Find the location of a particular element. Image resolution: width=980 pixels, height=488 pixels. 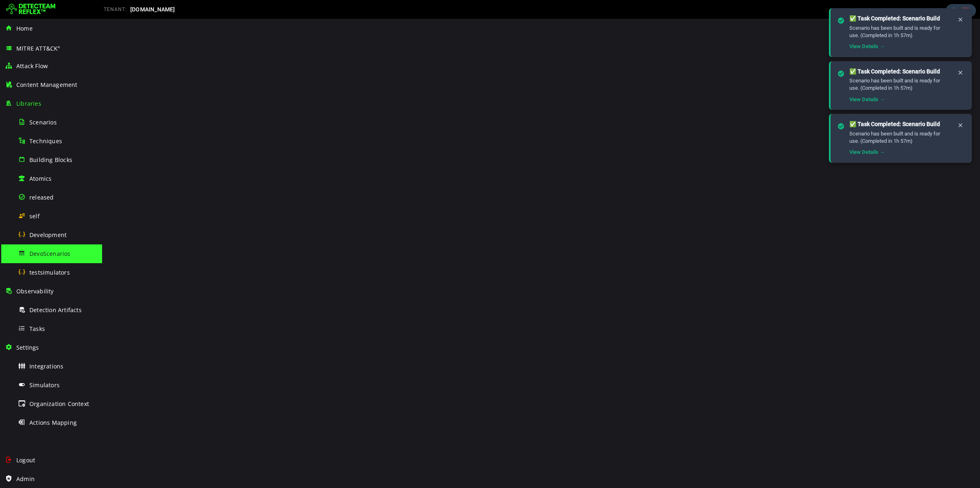

span: Admin is located at coordinates (25, 478).